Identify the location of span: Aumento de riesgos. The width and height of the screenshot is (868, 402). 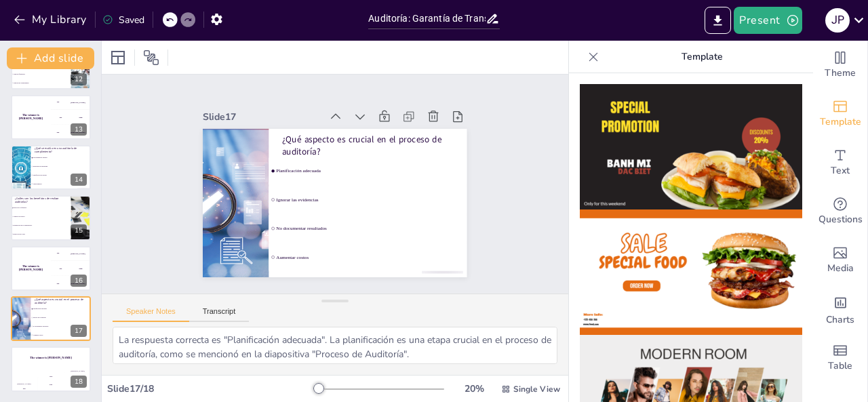
(41, 217).